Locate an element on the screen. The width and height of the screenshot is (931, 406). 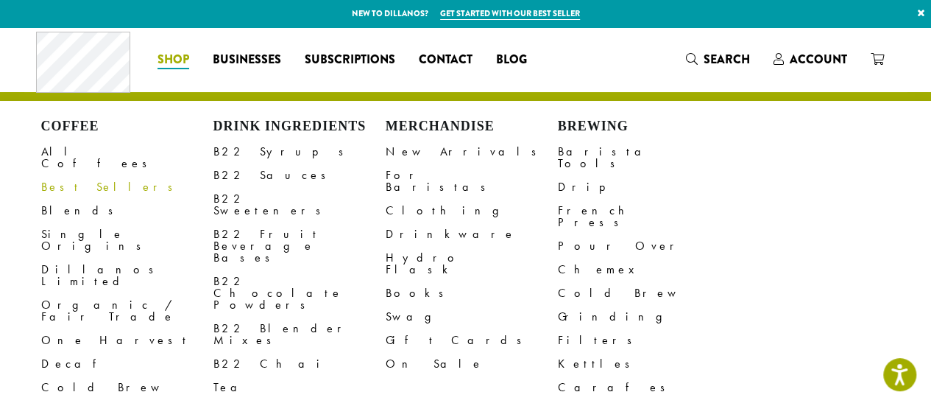
h4: Merchandise is located at coordinates (472, 127).